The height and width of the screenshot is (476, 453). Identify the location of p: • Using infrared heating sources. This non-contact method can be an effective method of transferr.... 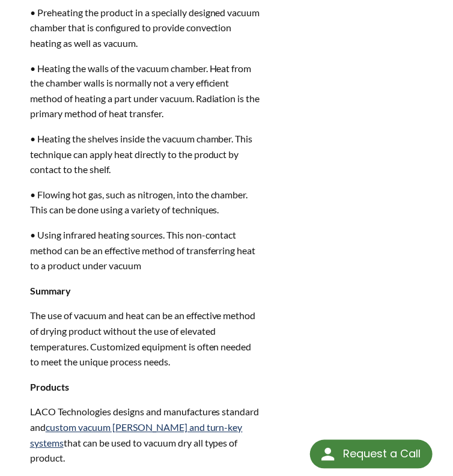
(145, 251).